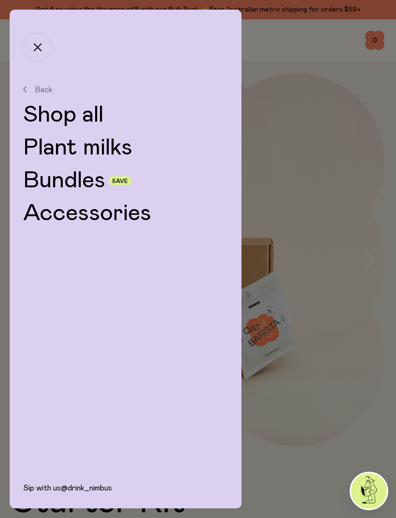 The image size is (396, 518). What do you see at coordinates (64, 181) in the screenshot?
I see `a: Bundles` at bounding box center [64, 181].